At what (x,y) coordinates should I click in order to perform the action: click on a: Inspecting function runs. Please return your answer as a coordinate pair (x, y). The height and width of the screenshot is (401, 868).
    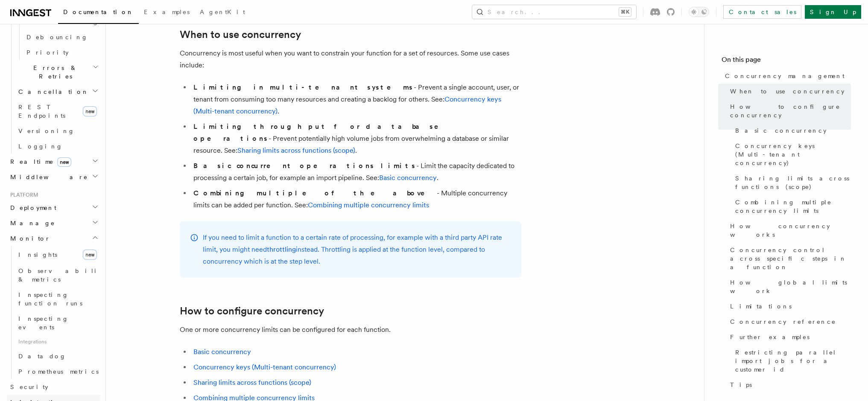
    Looking at the image, I should click on (58, 299).